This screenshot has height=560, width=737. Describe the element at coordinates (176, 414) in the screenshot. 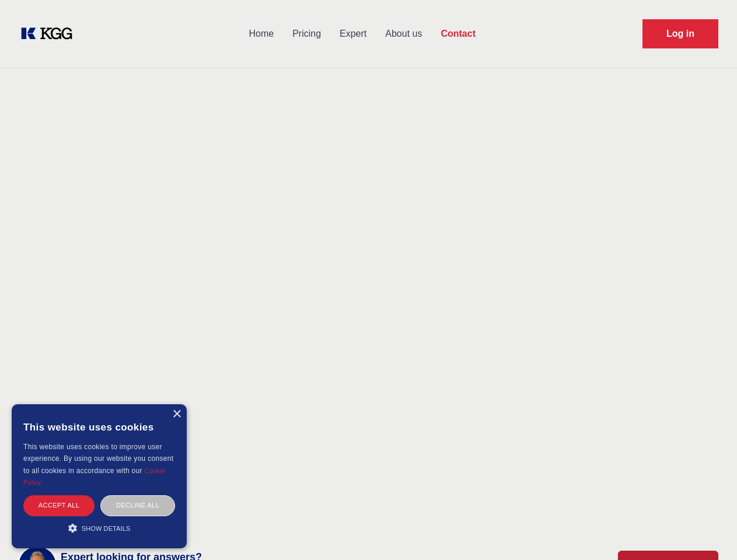

I see `div: Close` at that location.